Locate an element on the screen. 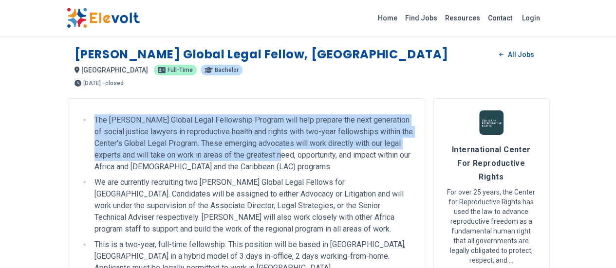 This screenshot has width=616, height=268. p: For over 25 years, the Center for Reproductive Rights has used the law to advance reproductive fr... is located at coordinates (491, 226).